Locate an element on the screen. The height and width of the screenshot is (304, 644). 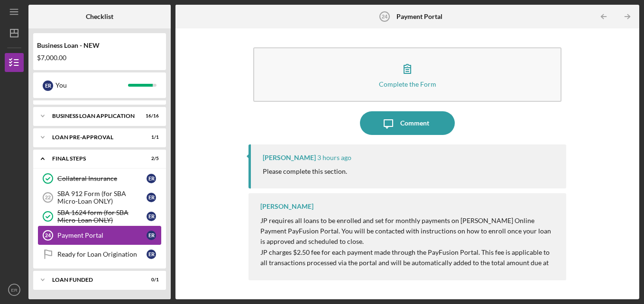
a: Ready for Loan OriginationER is located at coordinates (100, 254).